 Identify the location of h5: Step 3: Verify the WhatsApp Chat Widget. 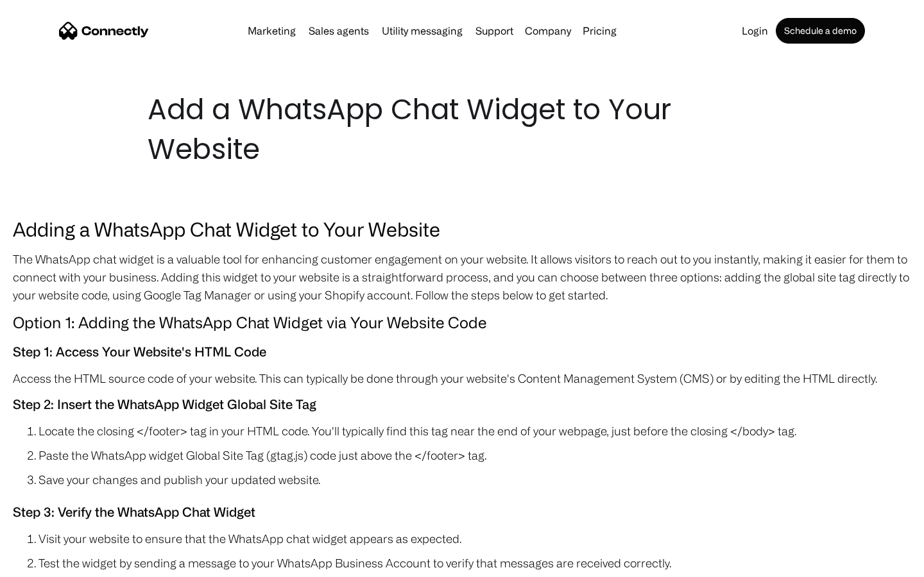
(462, 513).